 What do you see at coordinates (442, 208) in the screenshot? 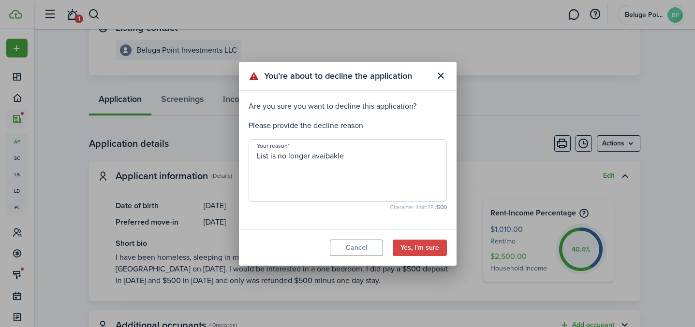
I see `b: 500` at bounding box center [442, 208].